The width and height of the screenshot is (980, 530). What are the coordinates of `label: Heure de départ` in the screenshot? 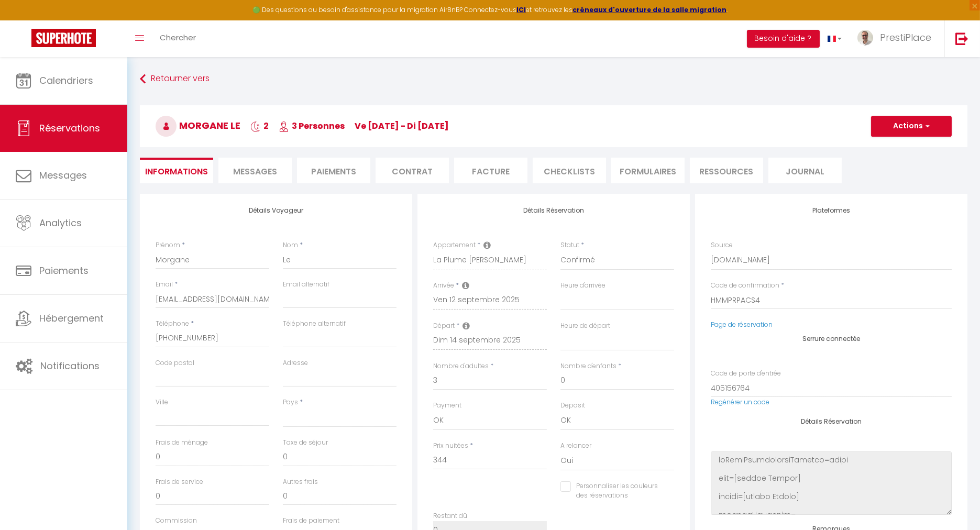 It's located at (585, 325).